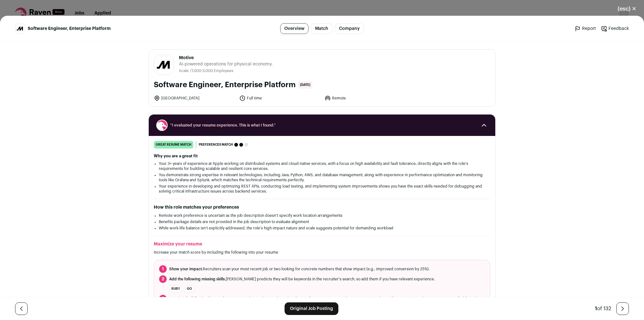  What do you see at coordinates (299, 269) in the screenshot?
I see `span: Recruiters scan your most recent job or two looking for concrete numbers that show impact (e.g., ...` at bounding box center [299, 269].